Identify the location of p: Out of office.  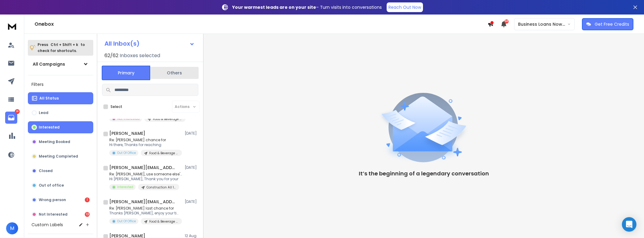
(51, 185).